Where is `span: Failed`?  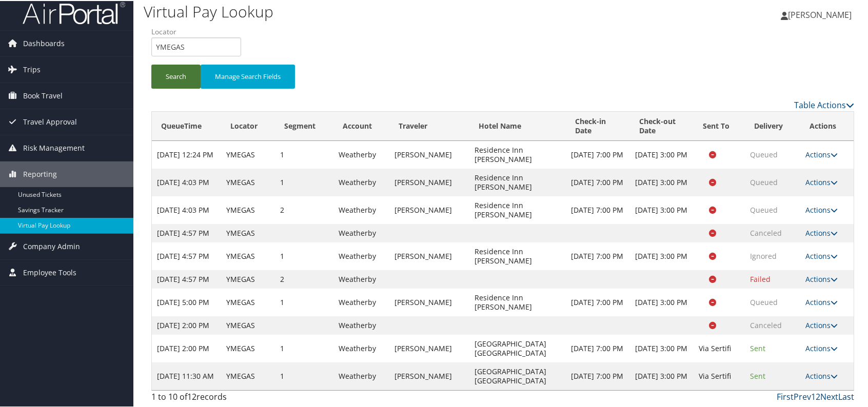
span: Failed is located at coordinates (760, 278).